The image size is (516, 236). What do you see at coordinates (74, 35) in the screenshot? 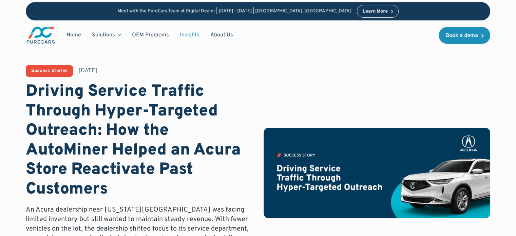
I see `a: Home` at bounding box center [74, 35].